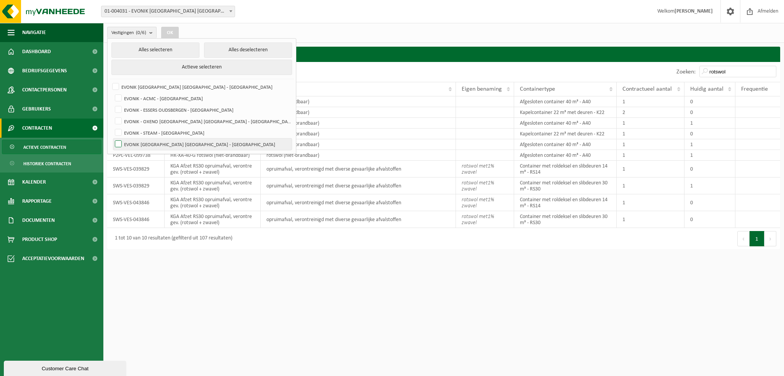 This screenshot has width=784, height=376. Describe the element at coordinates (37, 128) in the screenshot. I see `span: Contracten` at that location.